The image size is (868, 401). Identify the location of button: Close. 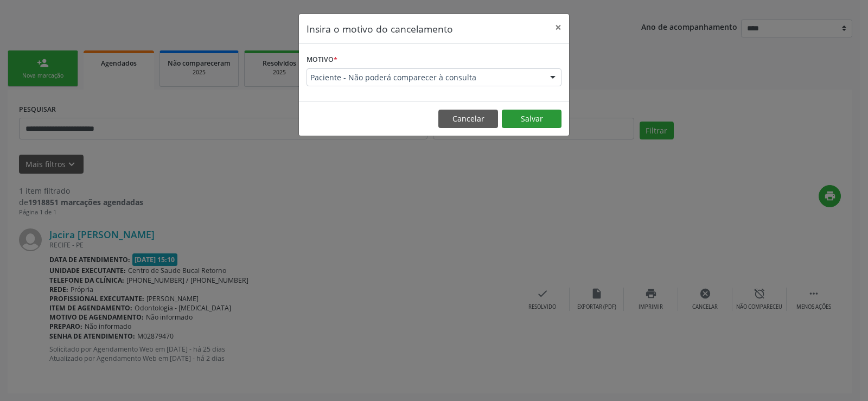
(558, 27).